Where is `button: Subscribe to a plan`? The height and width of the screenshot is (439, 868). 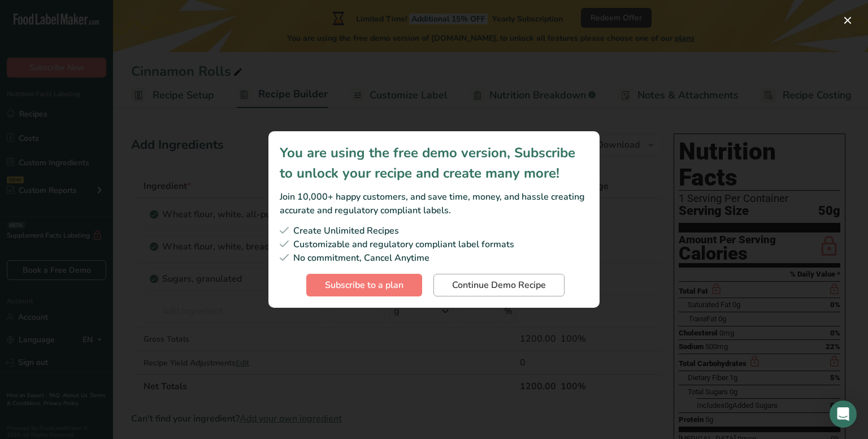 button: Subscribe to a plan is located at coordinates (364, 285).